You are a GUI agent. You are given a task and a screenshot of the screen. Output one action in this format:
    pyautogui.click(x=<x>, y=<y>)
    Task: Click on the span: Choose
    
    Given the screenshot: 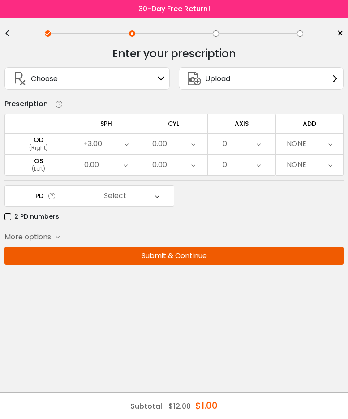 What is the action you would take?
    pyautogui.click(x=44, y=78)
    